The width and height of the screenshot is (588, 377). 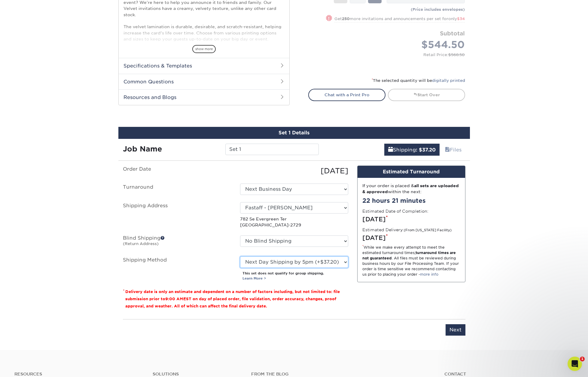 What do you see at coordinates (339, 374) in the screenshot?
I see `h4: From the Blog` at bounding box center [339, 374].